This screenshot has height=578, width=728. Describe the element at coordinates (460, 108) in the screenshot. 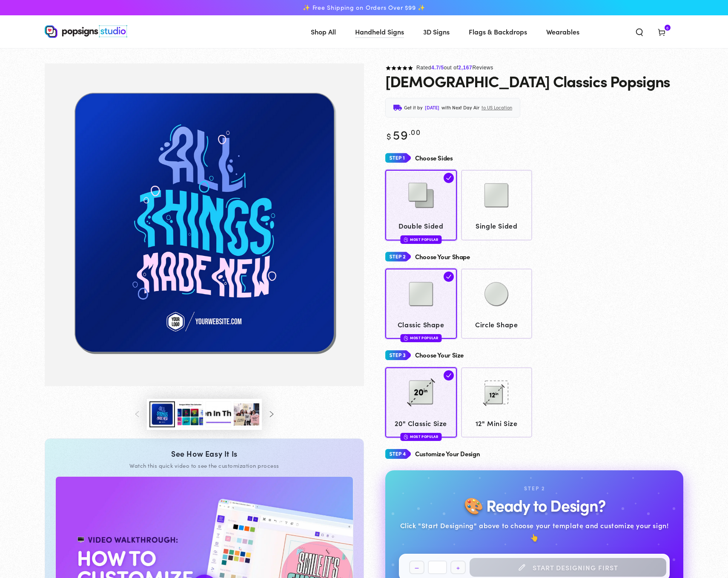

I see `span: with Next Day Air` at that location.